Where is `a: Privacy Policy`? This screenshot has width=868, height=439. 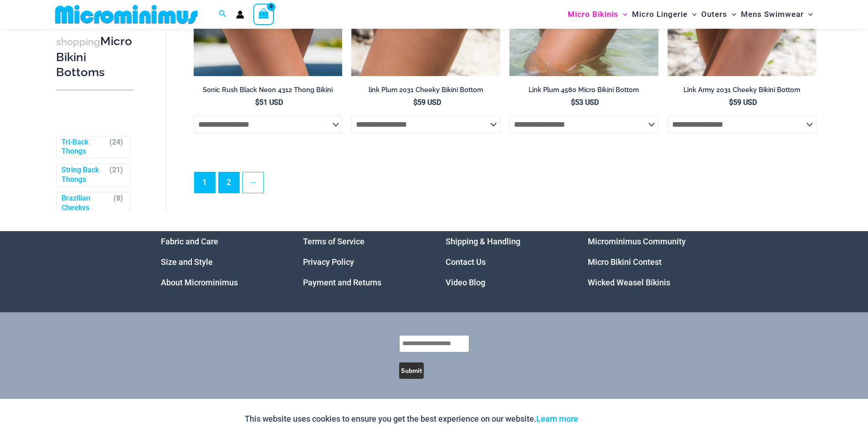 a: Privacy Policy is located at coordinates (328, 262).